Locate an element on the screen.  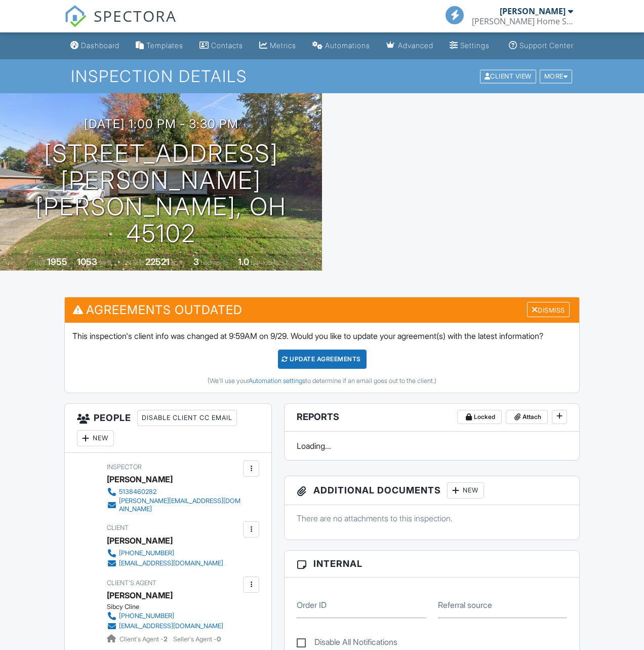
span: Lot Size is located at coordinates (133, 262).